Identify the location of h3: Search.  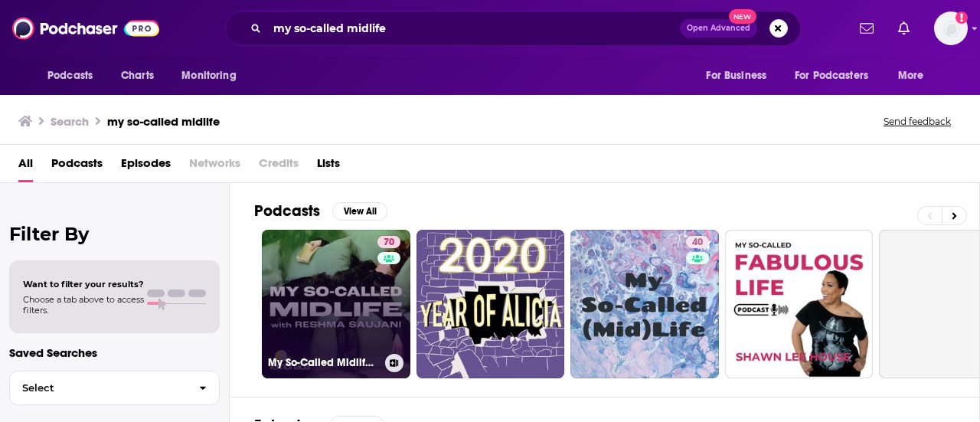
(69, 121).